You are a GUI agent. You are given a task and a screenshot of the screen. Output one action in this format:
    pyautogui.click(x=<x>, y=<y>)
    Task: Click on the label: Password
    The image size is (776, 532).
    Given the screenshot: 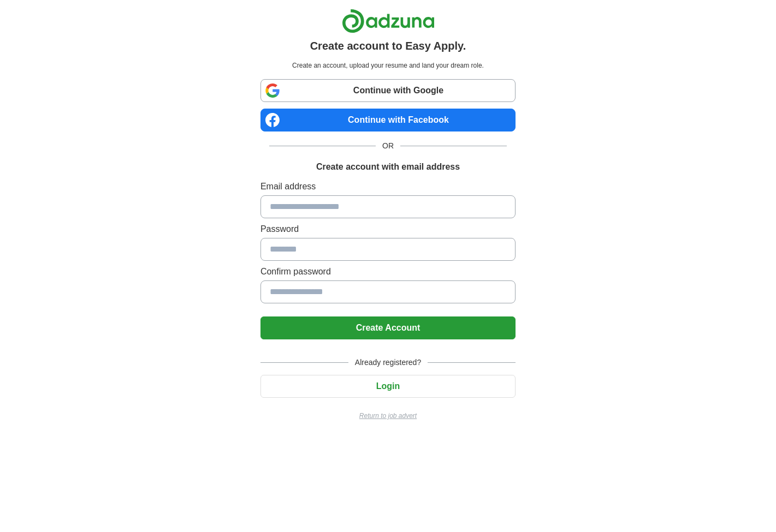 What is the action you would take?
    pyautogui.click(x=388, y=229)
    